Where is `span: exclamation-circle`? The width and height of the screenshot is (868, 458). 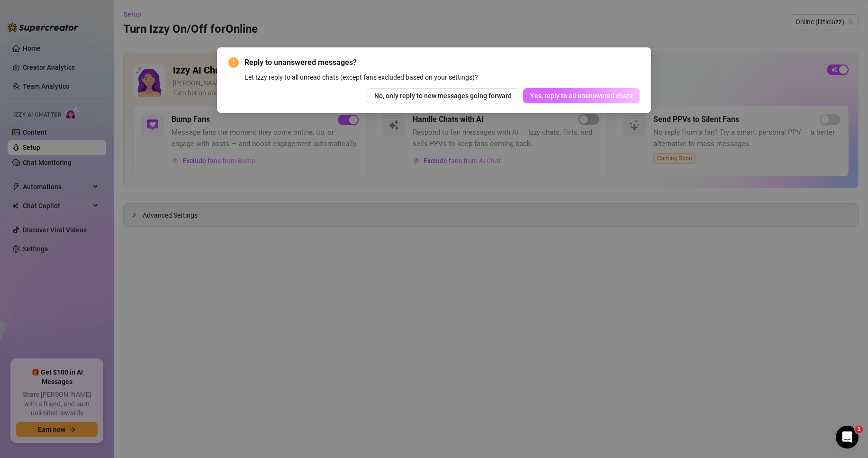
span: exclamation-circle is located at coordinates (234, 62).